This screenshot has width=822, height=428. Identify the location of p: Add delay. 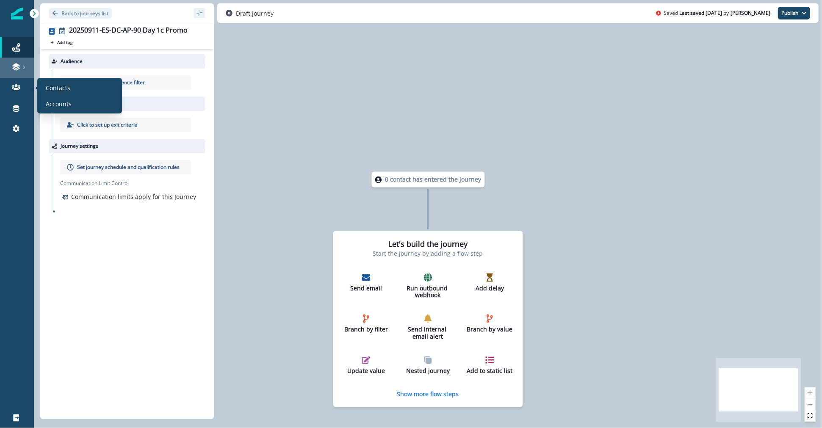
(490, 288).